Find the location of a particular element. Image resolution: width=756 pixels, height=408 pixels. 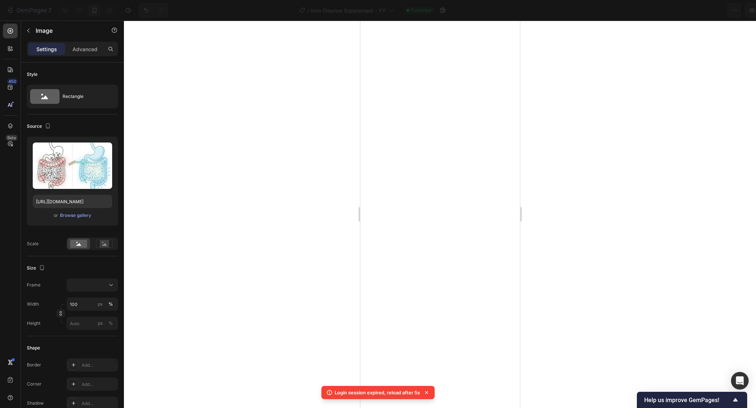

p: Image is located at coordinates (67, 31).